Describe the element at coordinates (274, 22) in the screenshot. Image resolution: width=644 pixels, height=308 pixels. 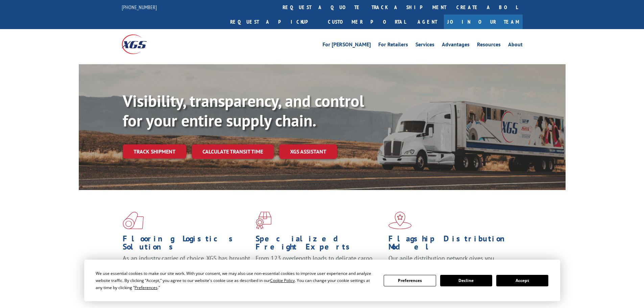
I see `a: Request a pickup` at that location.